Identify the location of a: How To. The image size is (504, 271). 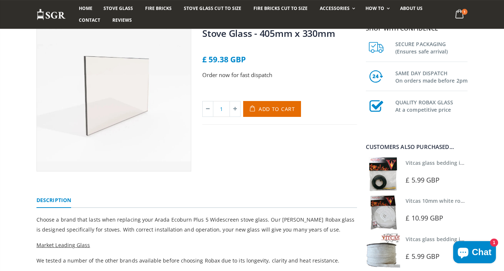
(377, 8).